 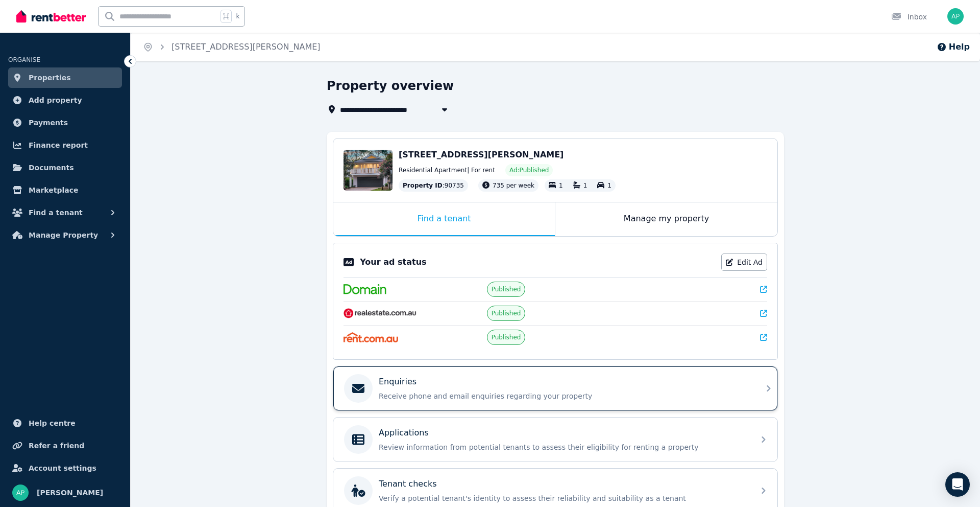 I want to click on span: 735 per week, so click(x=513, y=185).